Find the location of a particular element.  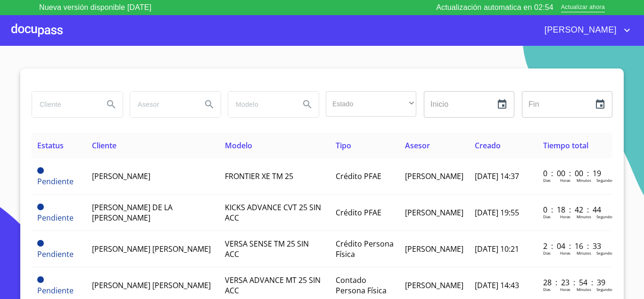

span: Creado is located at coordinates (488, 145).